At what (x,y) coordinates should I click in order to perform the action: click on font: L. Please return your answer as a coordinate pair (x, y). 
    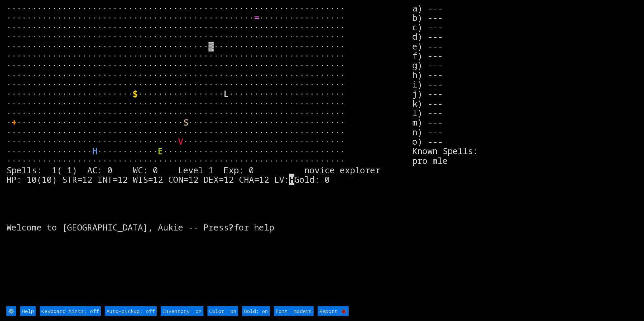
    Looking at the image, I should click on (226, 94).